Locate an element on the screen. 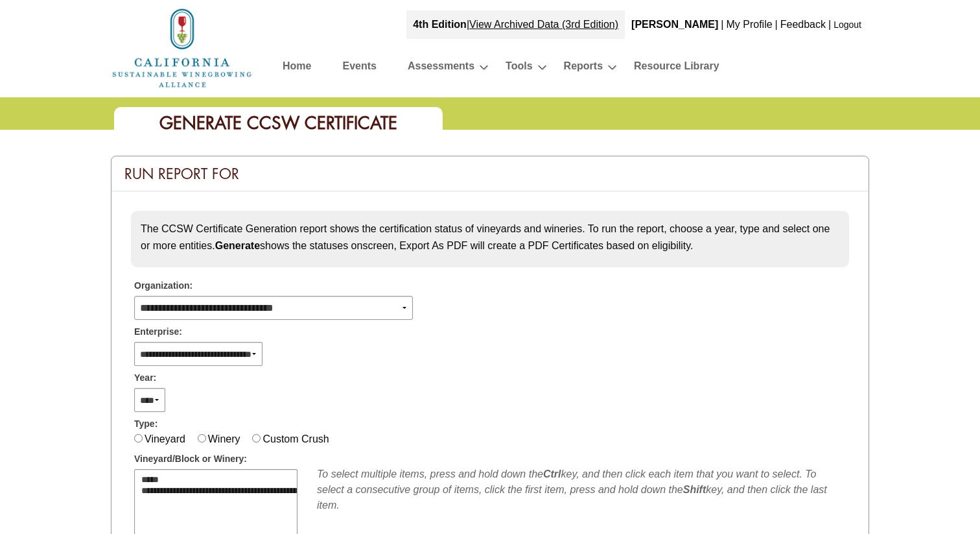 Image resolution: width=980 pixels, height=534 pixels. b: Ctrl is located at coordinates (552, 473).